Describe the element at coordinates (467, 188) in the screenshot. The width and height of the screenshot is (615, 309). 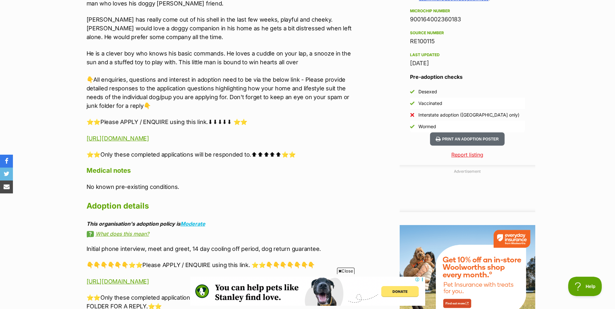
I see `div: Advertisement` at that location.